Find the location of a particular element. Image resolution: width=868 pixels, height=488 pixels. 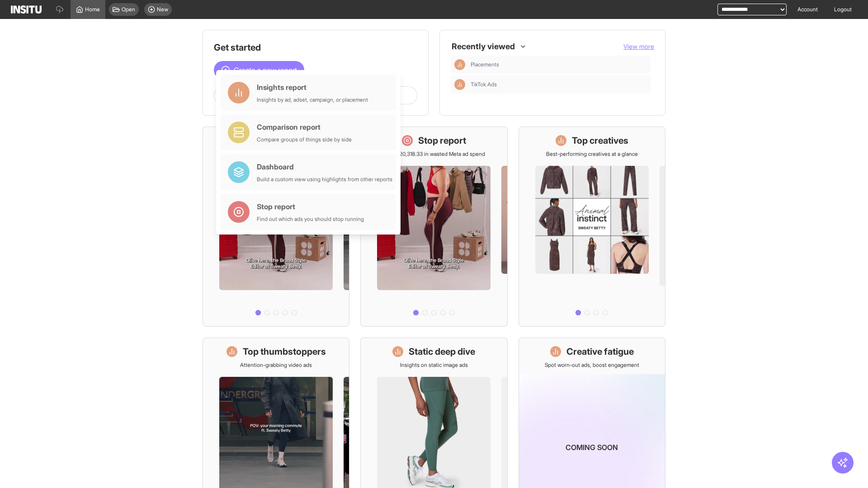

span: Home is located at coordinates (92, 9).